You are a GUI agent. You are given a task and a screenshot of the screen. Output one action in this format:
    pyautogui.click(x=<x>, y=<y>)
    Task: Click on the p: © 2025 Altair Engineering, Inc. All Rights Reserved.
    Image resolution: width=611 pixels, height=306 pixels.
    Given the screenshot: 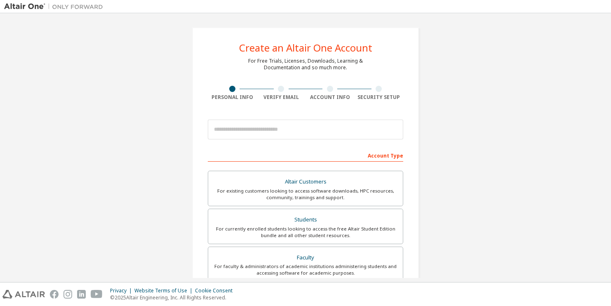 What is the action you would take?
    pyautogui.click(x=174, y=297)
    